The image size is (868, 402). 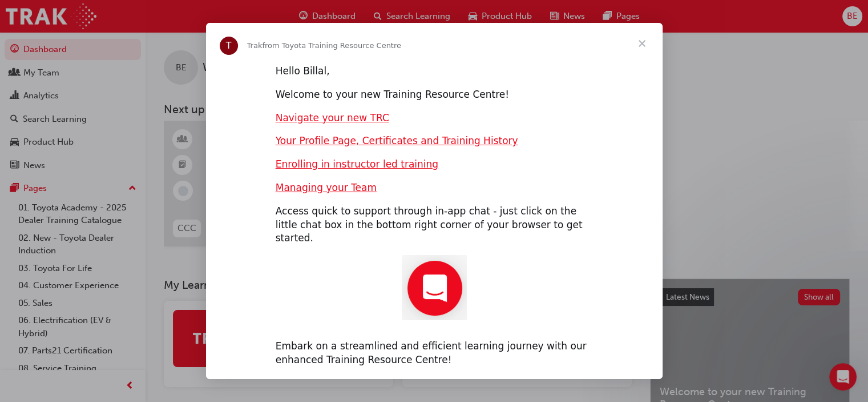 I want to click on span: Trak, so click(x=255, y=45).